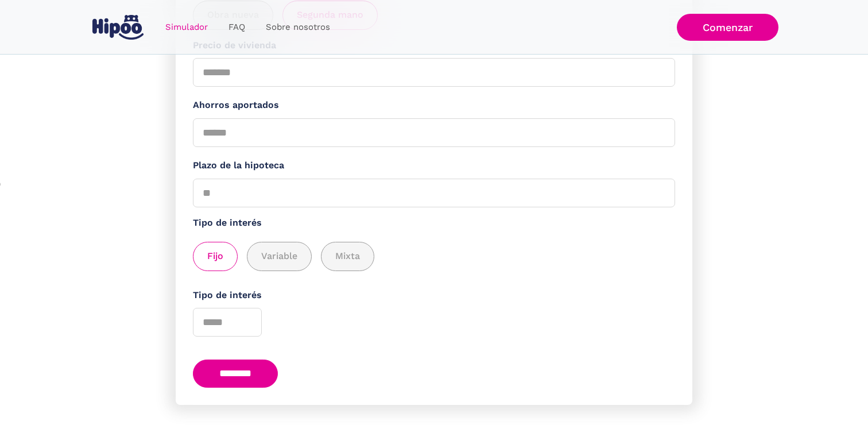  I want to click on a: Comenzar, so click(728, 27).